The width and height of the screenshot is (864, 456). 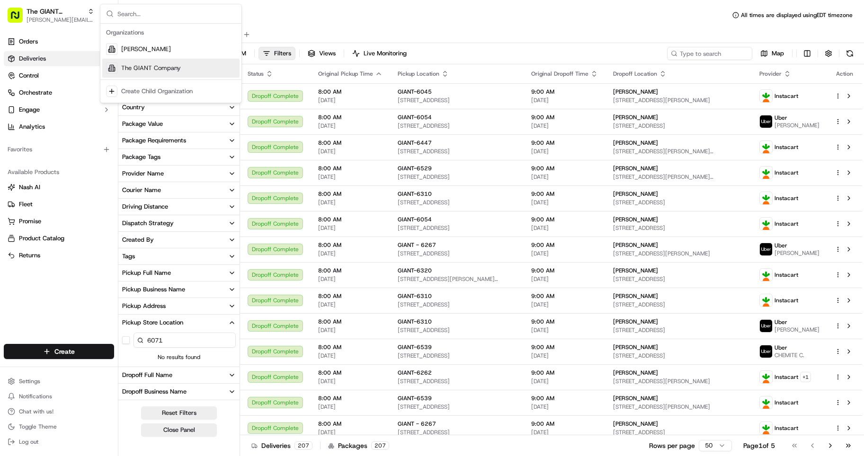 I want to click on button: Map, so click(x=772, y=53).